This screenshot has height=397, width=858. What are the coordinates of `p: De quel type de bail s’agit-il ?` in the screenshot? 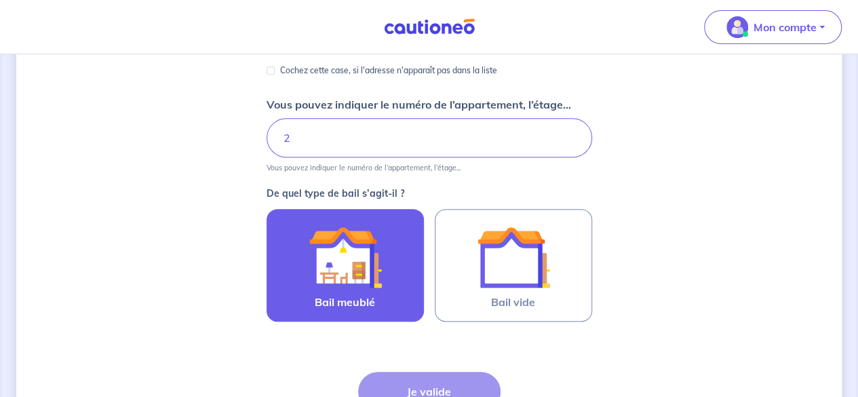 It's located at (429, 193).